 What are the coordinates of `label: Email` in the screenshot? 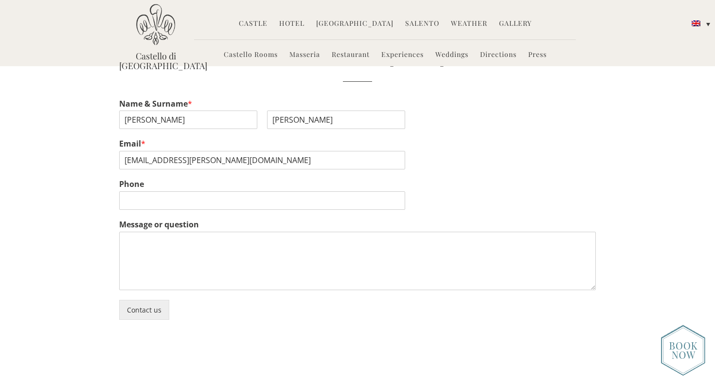 It's located at (358, 144).